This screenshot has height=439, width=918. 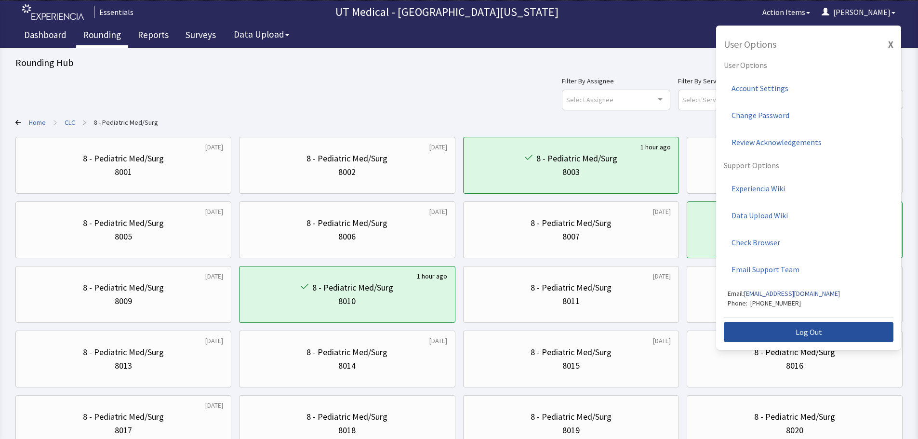 I want to click on a: Change Password, so click(x=809, y=115).